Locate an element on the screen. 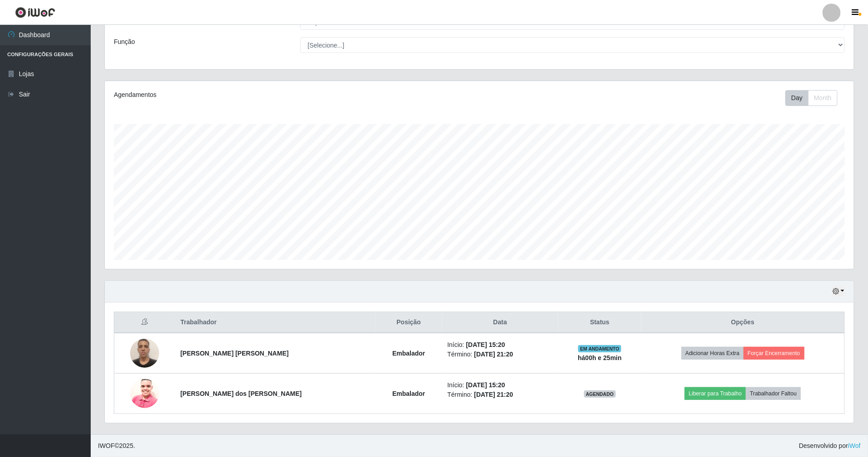 This screenshot has height=457, width=868. span: Desenvolvido por is located at coordinates (830, 446).